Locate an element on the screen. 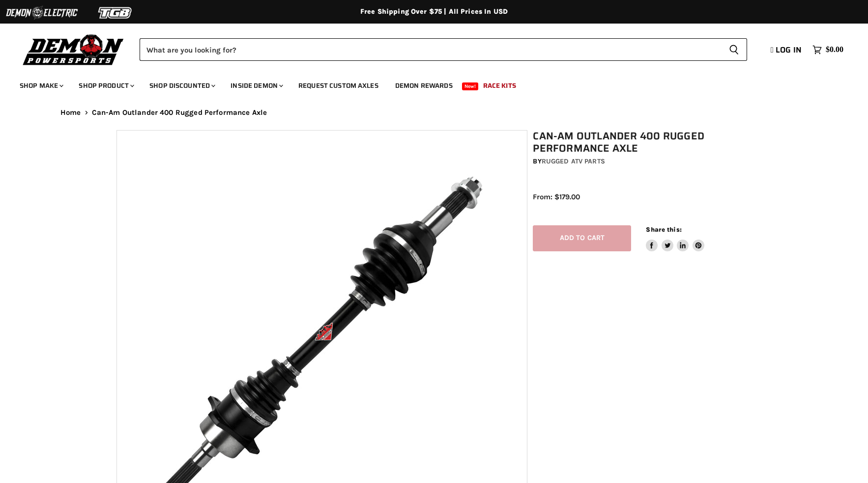  ul: Main menu is located at coordinates (427, 83).